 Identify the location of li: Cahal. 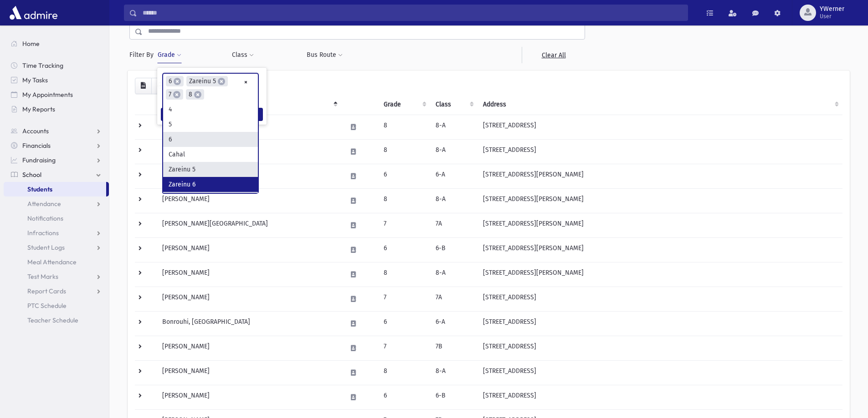
(211, 154).